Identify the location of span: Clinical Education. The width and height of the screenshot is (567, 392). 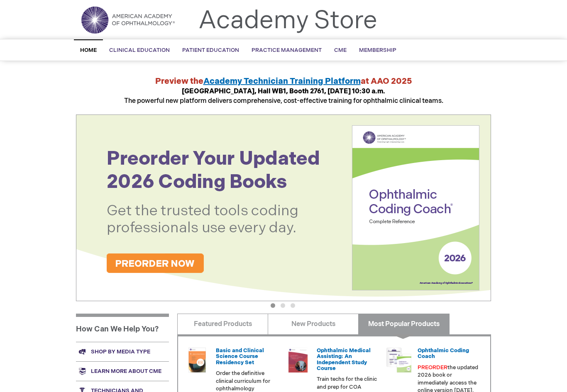
(140, 50).